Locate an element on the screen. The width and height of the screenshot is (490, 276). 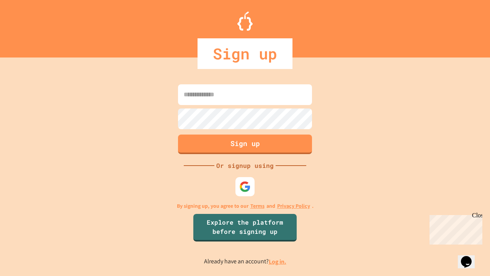
img: google-icon.svg is located at coordinates (245, 186).